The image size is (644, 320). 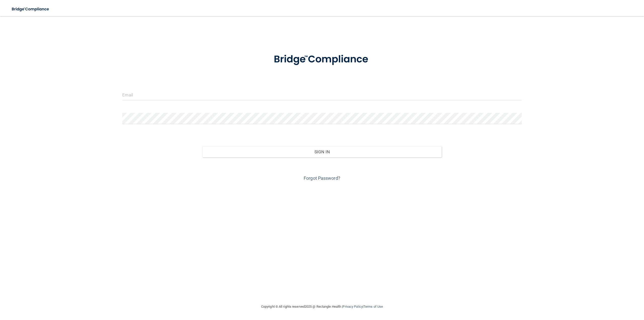 What do you see at coordinates (322, 178) in the screenshot?
I see `a: Forgot Password?` at bounding box center [322, 178].